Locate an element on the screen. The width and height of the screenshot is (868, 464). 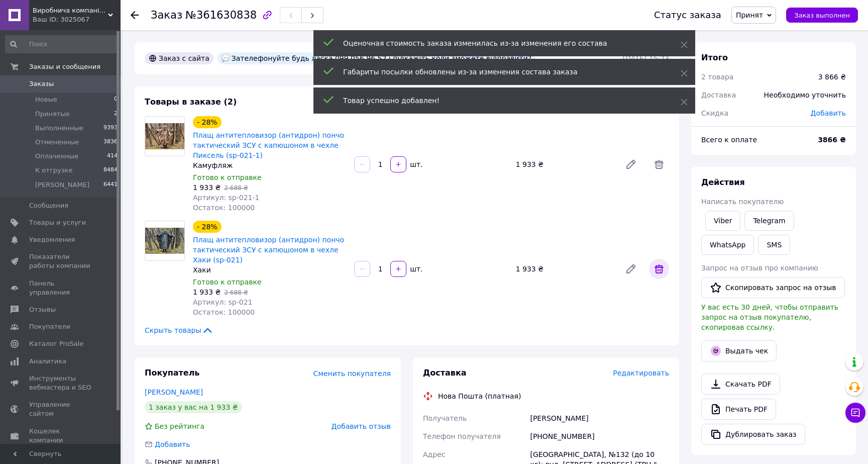
a: Viber is located at coordinates (723, 221).